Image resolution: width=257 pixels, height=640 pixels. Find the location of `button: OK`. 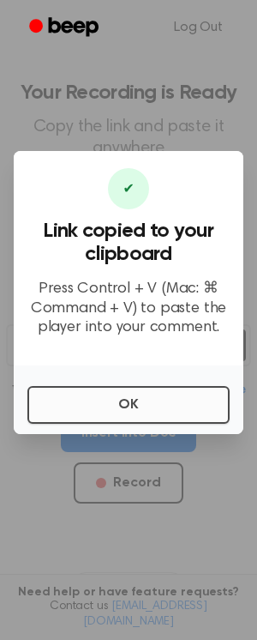

button: OK is located at coordinates (129, 405).